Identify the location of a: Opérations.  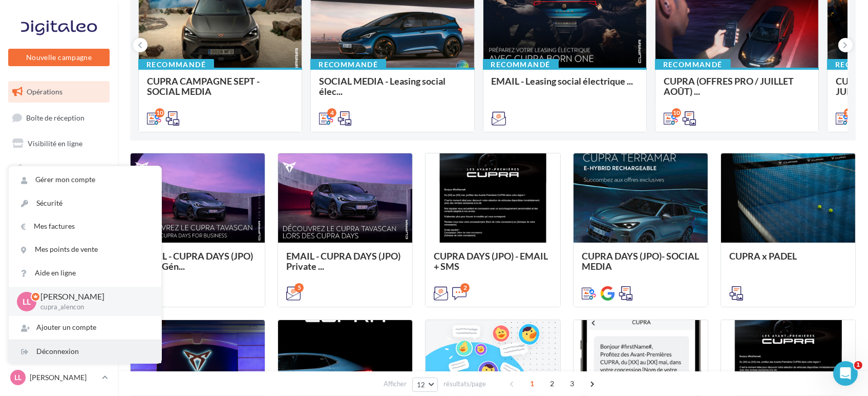
(59, 92).